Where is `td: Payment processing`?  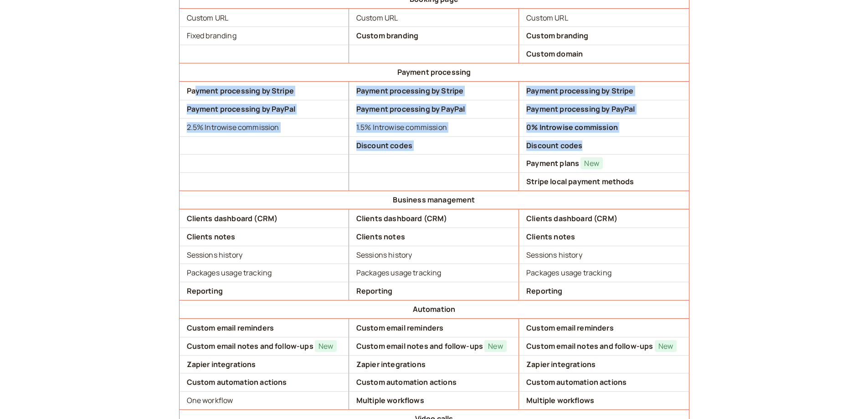
td: Payment processing is located at coordinates (434, 72).